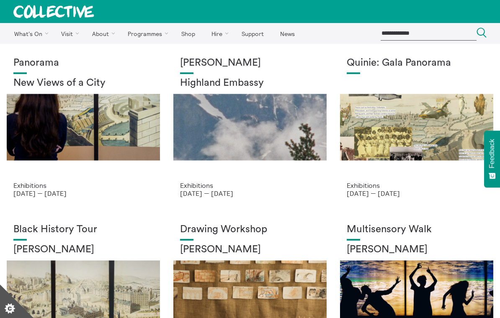  What do you see at coordinates (250, 83) in the screenshot?
I see `h2: Highland Embassy` at bounding box center [250, 83].